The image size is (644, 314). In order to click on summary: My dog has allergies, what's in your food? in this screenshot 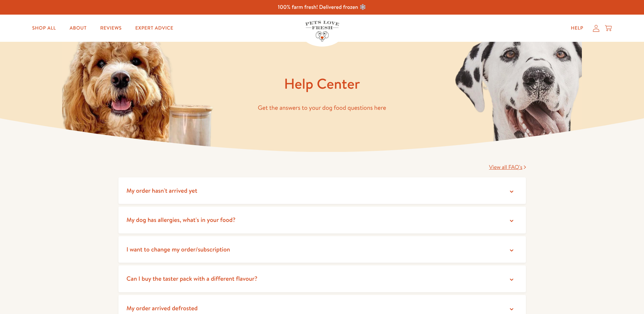, I will do `click(322, 220)`.